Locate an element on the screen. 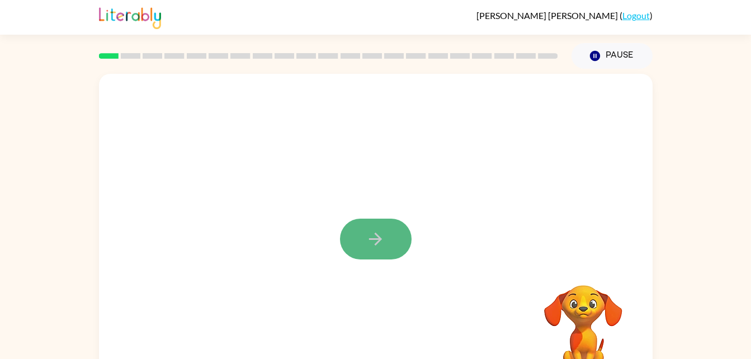 This screenshot has height=359, width=751. button: Pause is located at coordinates (612, 56).